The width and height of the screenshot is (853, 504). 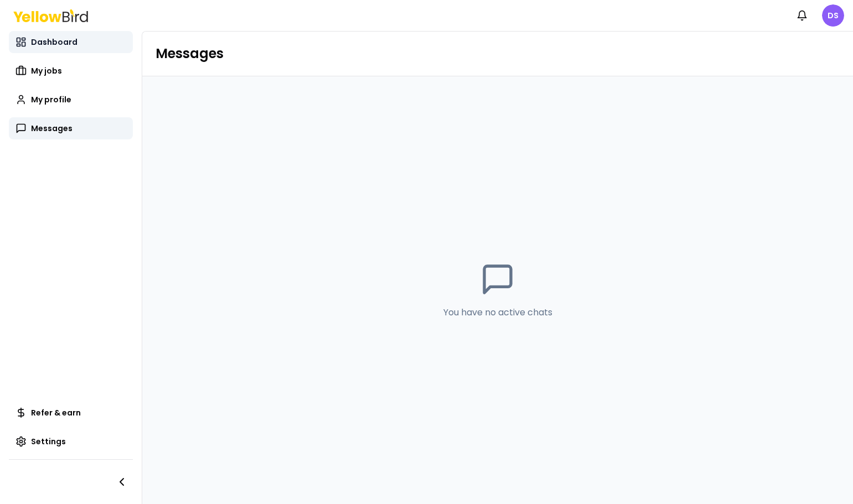 What do you see at coordinates (833, 15) in the screenshot?
I see `span: DS` at bounding box center [833, 15].